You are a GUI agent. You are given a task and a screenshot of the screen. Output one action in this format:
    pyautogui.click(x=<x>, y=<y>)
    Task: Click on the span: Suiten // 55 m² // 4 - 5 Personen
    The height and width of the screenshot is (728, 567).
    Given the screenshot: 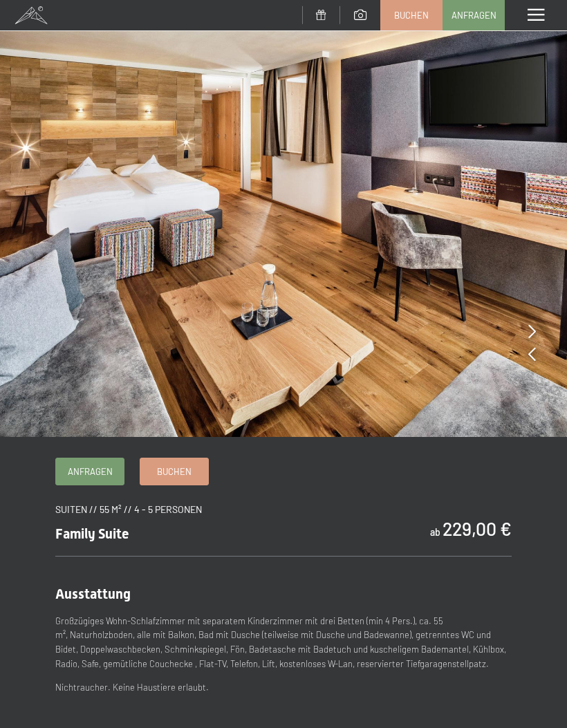 What is the action you would take?
    pyautogui.click(x=128, y=509)
    